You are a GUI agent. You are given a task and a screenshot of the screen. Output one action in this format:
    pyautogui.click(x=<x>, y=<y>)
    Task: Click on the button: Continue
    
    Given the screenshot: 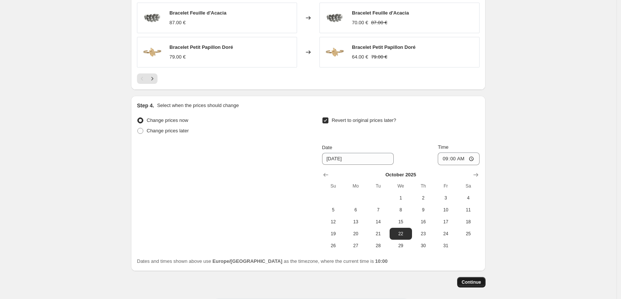 What is the action you would take?
    pyautogui.click(x=472, y=283)
    